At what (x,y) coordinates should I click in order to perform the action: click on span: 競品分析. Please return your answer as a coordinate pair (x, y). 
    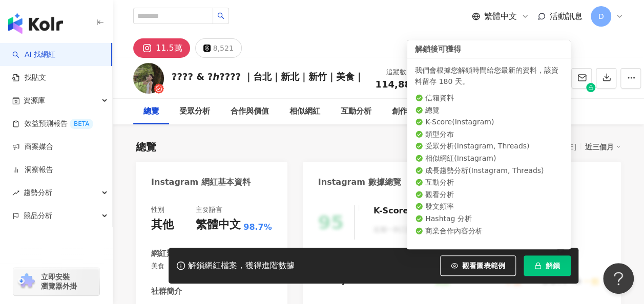
    Looking at the image, I should click on (38, 215).